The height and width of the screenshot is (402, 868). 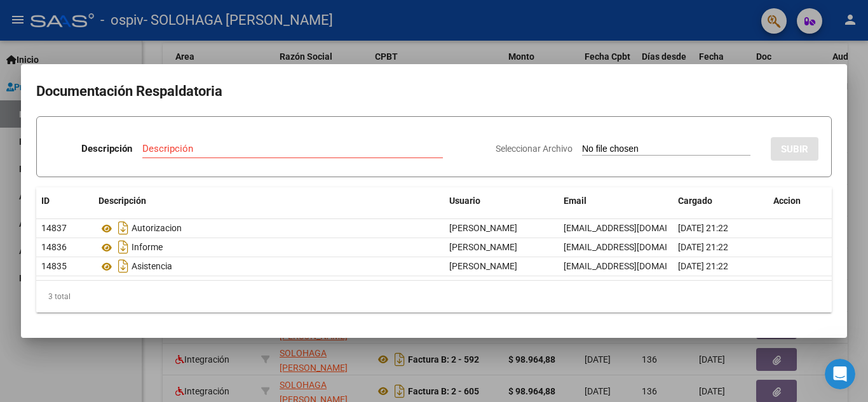 I want to click on datatable-header-cell: Descripción, so click(x=269, y=201).